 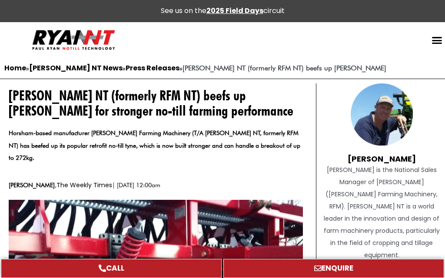 What do you see at coordinates (15, 68) in the screenshot?
I see `a: Home` at bounding box center [15, 68].